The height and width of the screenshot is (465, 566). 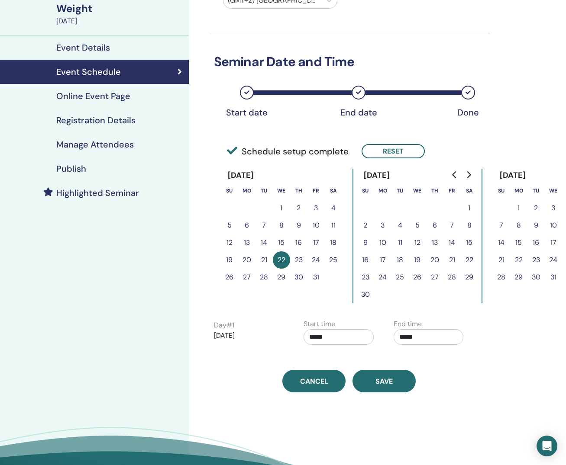 What do you see at coordinates (247, 113) in the screenshot?
I see `div: Start date` at bounding box center [247, 113].